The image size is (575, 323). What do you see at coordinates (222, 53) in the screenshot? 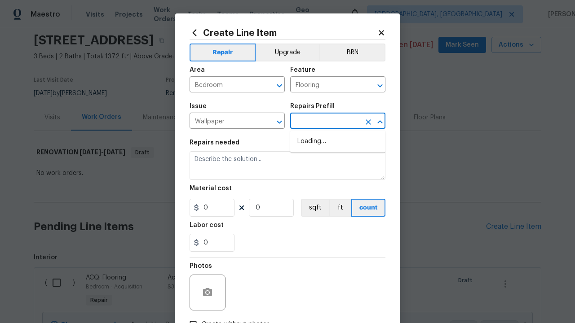
I see `button: Repair` at bounding box center [222, 53].